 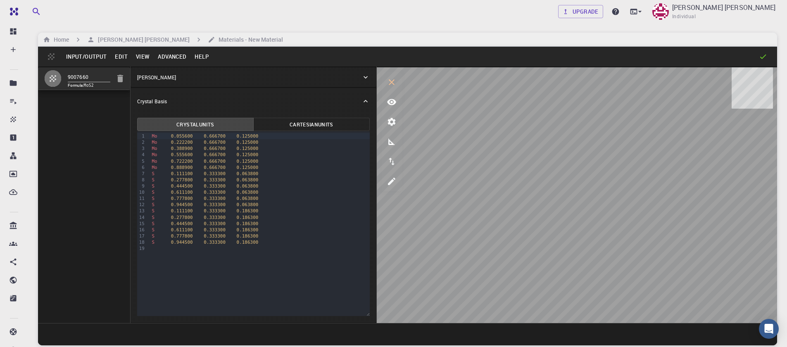 What do you see at coordinates (141, 204) in the screenshot?
I see `div: 12` at bounding box center [141, 204].